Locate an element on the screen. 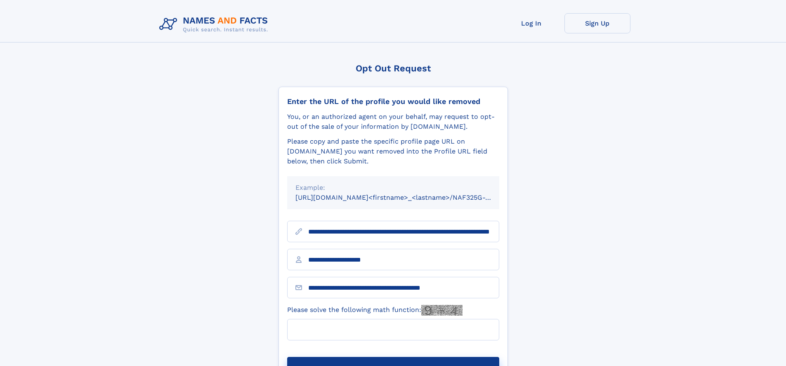 The width and height of the screenshot is (786, 366). div: Example: is located at coordinates (393, 188).